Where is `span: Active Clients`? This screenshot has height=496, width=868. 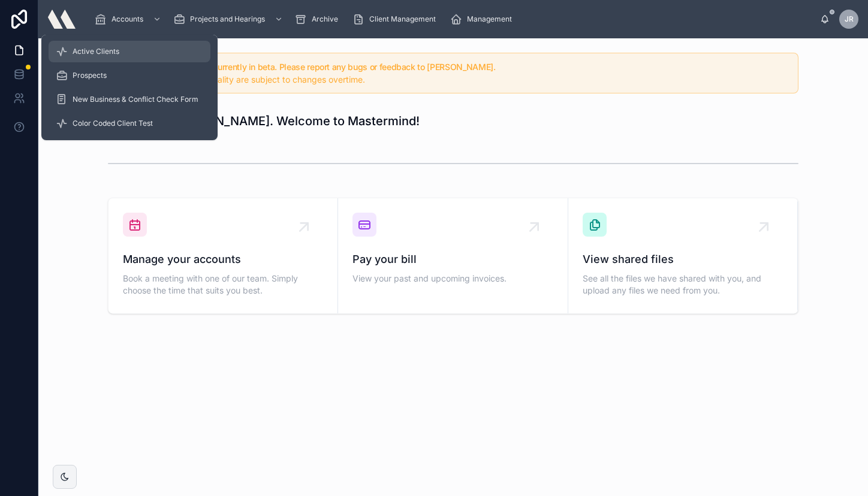 span: Active Clients is located at coordinates (96, 52).